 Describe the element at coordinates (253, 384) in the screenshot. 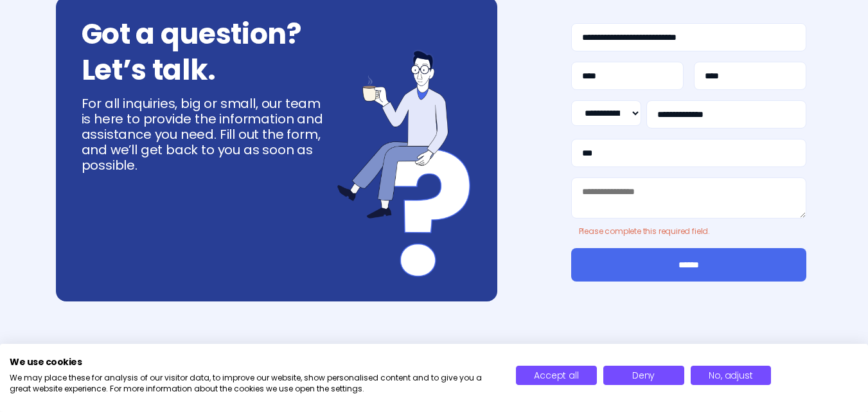

I see `p: We may place these for analysis of our visitor data, to improve our website, show personalised co...` at that location.